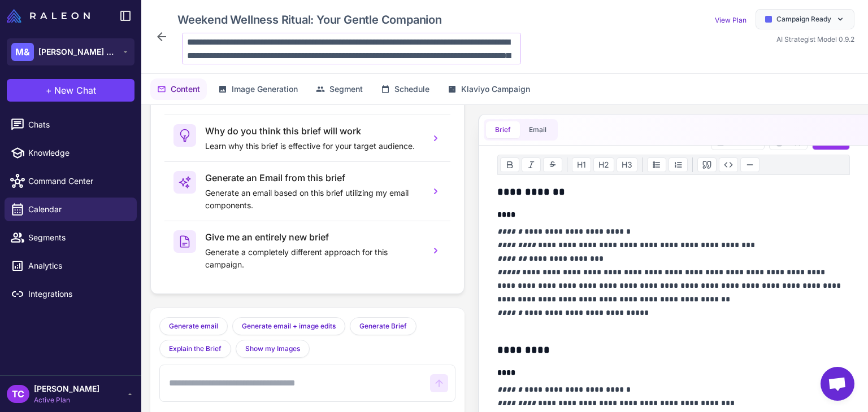  I want to click on h3: Why do you think this brief will work, so click(313, 131).